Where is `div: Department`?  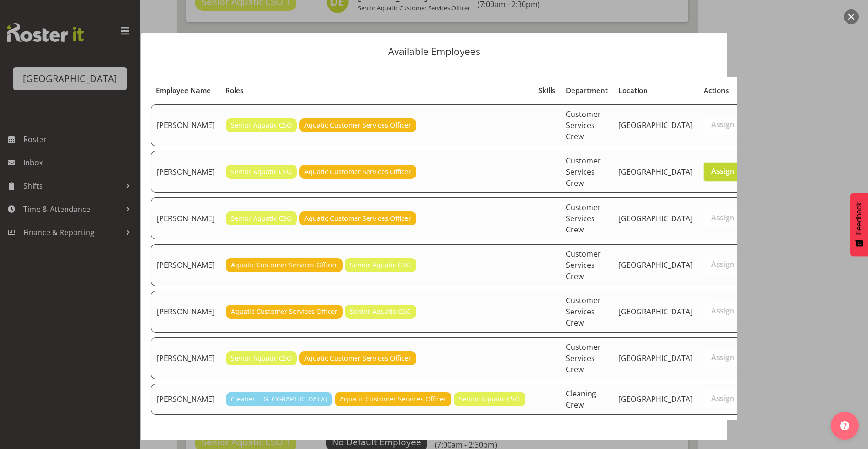 div: Department is located at coordinates (587, 90).